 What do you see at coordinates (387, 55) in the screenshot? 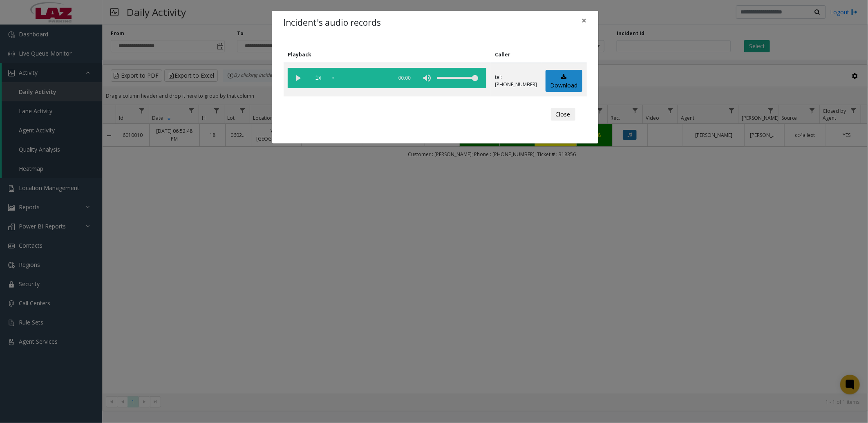
I see `th: Playback` at bounding box center [387, 55].